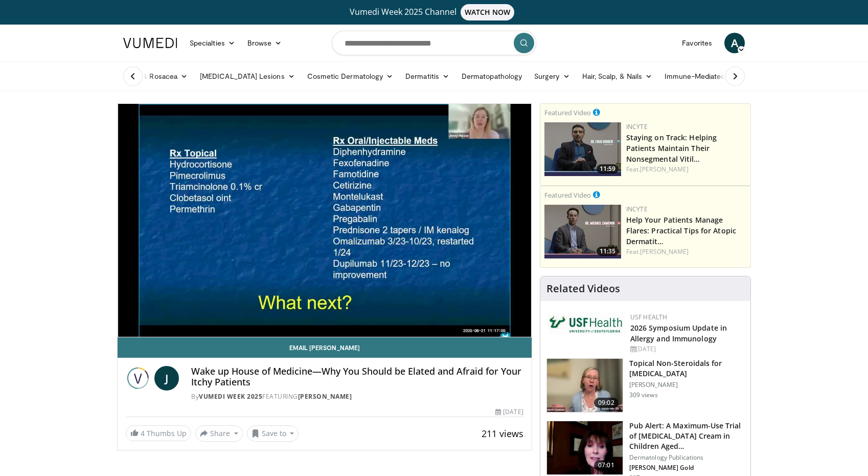 This screenshot has width=868, height=476. Describe the element at coordinates (212, 43) in the screenshot. I see `a: Specialties` at that location.